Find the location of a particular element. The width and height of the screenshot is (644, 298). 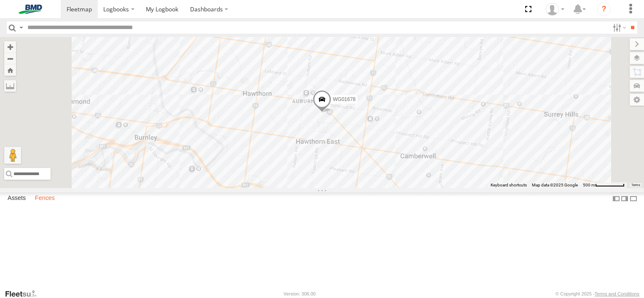

label: Measure is located at coordinates (10, 86).